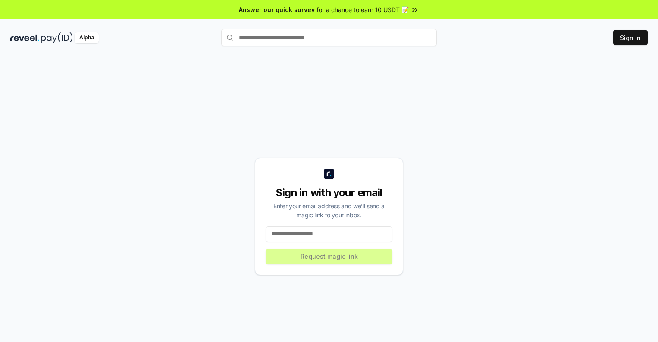  What do you see at coordinates (25, 37) in the screenshot?
I see `img: reveel_dark` at bounding box center [25, 37].